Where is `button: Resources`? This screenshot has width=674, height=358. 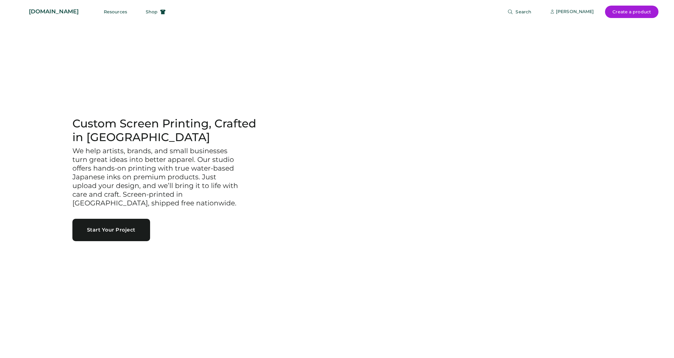 button: Resources is located at coordinates (115, 12).